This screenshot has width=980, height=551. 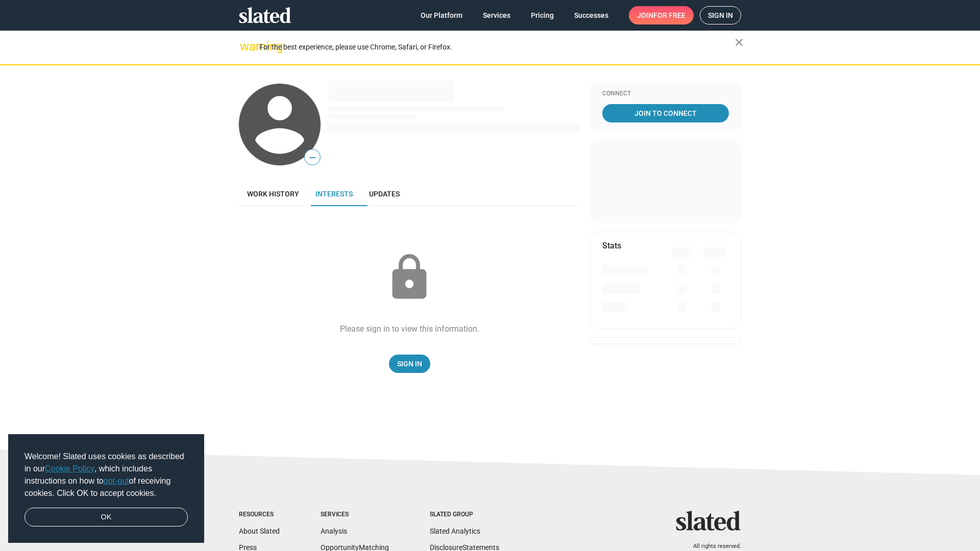 I want to click on a: Slated Analytics, so click(x=455, y=531).